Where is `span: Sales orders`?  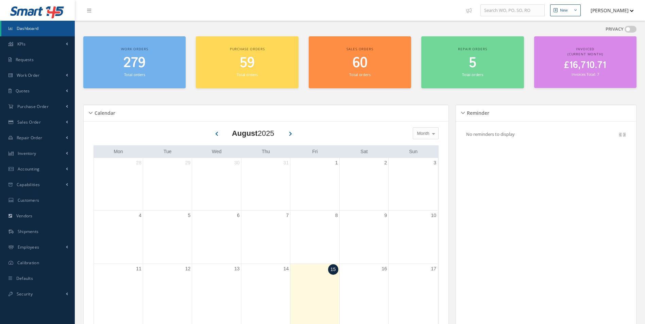 span: Sales orders is located at coordinates (360, 49).